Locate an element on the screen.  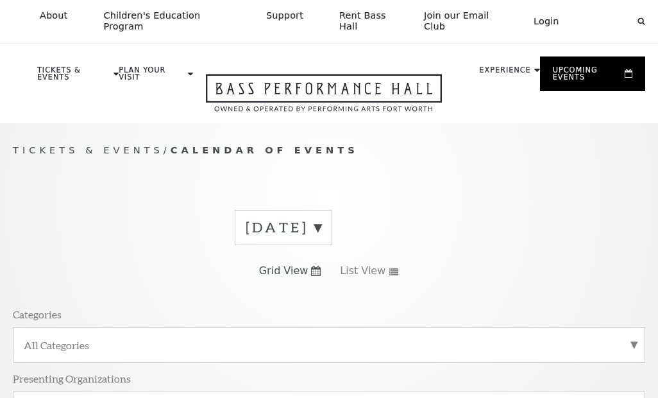
select: Select: is located at coordinates (602, 21).